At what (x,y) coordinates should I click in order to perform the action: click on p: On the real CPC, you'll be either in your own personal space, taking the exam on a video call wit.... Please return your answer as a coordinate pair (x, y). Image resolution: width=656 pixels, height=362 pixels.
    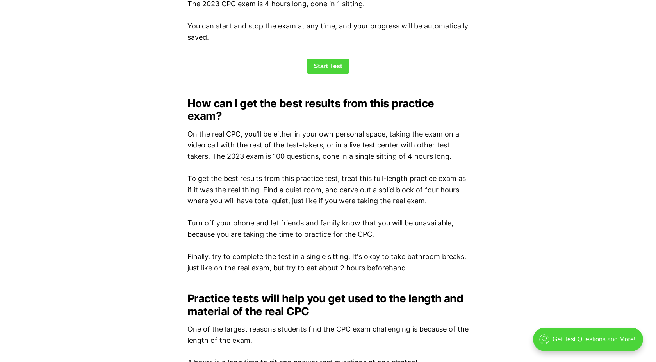
    Looking at the image, I should click on (328, 146).